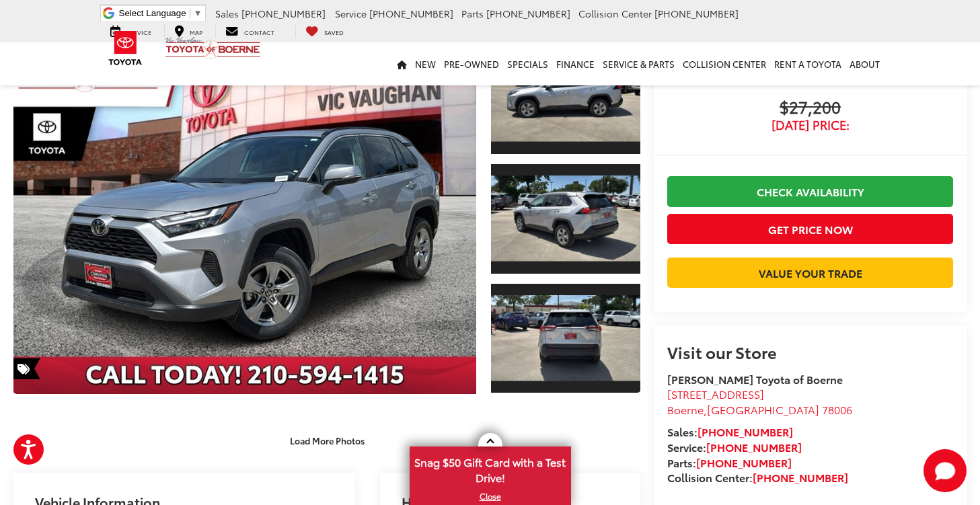  Describe the element at coordinates (615, 13) in the screenshot. I see `span: Collision Center` at that location.